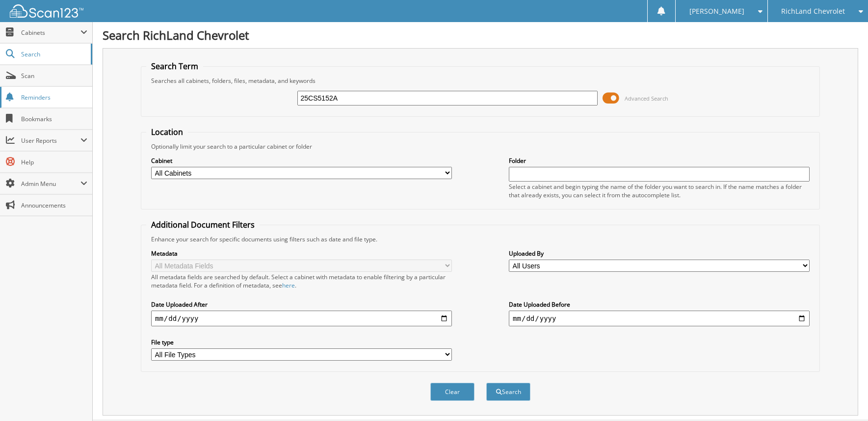 This screenshot has width=868, height=421. What do you see at coordinates (659, 305) in the screenshot?
I see `label: Date Uploaded Before` at bounding box center [659, 305].